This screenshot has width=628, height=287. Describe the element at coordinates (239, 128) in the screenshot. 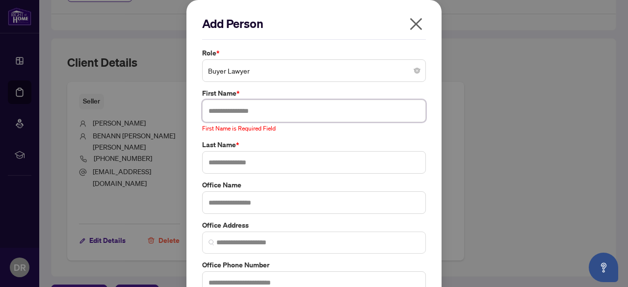

I see `span: First Name is Required Field` at that location.